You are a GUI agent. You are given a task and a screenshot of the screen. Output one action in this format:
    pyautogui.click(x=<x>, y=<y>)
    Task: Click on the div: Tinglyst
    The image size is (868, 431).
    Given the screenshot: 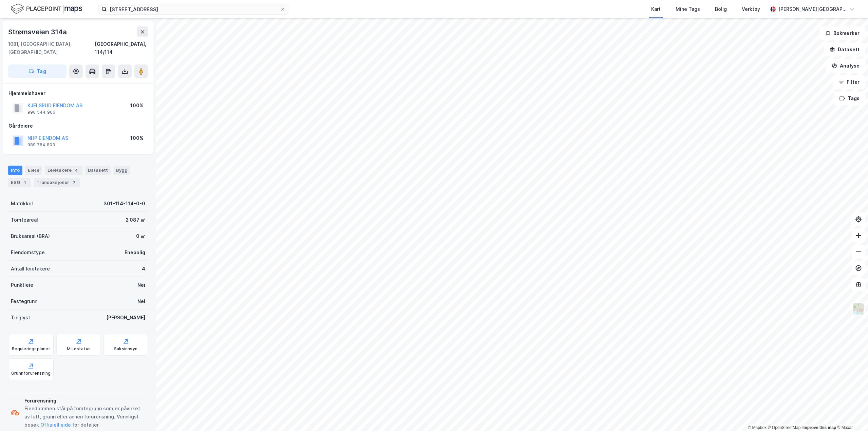 What is the action you would take?
    pyautogui.click(x=20, y=318)
    